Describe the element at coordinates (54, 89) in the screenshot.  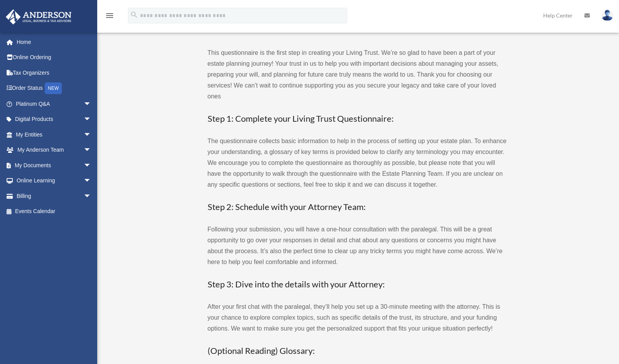
I see `div: NEW` at that location.